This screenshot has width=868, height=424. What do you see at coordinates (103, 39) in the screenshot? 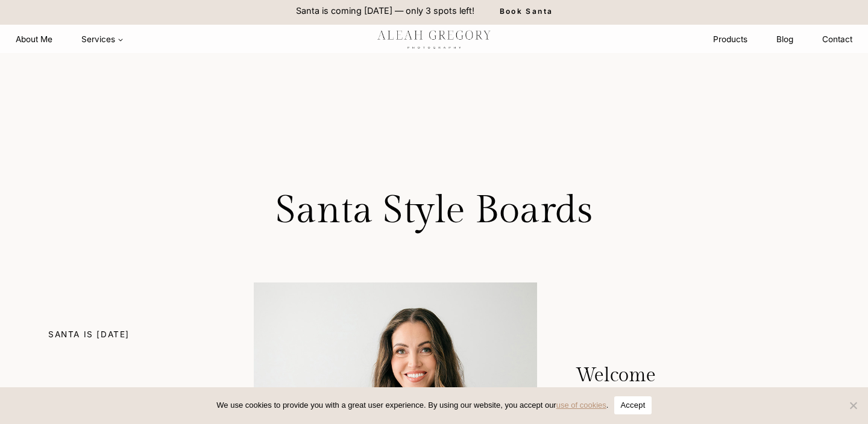
I see `span: Services` at bounding box center [103, 39].